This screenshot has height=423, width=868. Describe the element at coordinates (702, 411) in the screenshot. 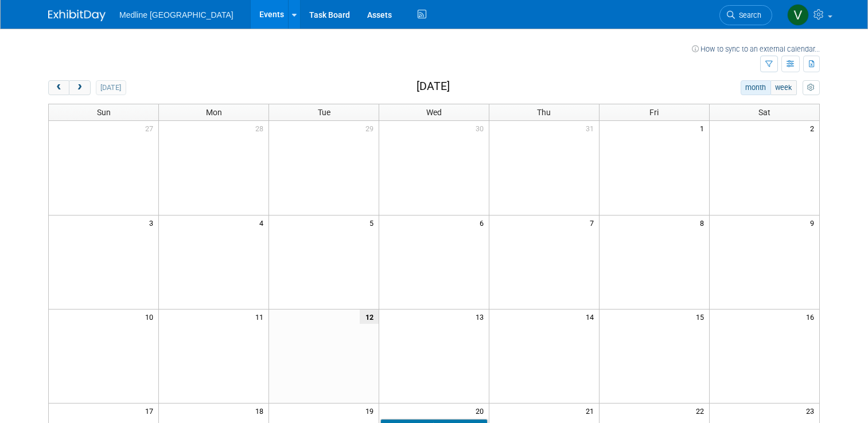

I see `span: 22` at that location.